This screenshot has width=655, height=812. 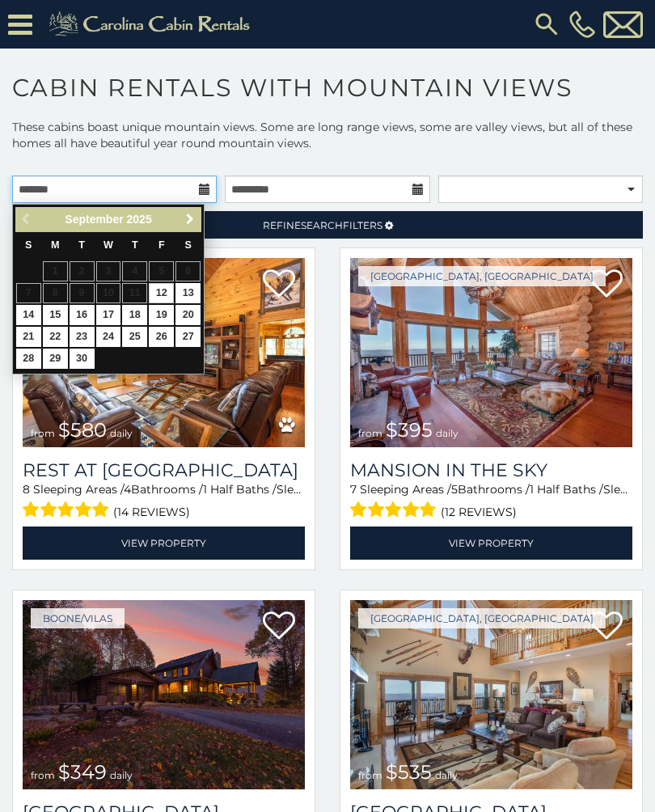 What do you see at coordinates (491, 695) in the screenshot?
I see `a: Southern Star Lodge from $535 daily` at bounding box center [491, 695].